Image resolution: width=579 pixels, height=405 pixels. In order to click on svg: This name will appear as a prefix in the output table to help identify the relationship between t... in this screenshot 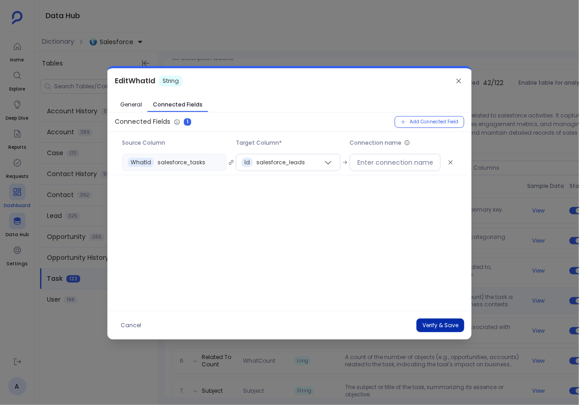, I will do `click(407, 143)`.